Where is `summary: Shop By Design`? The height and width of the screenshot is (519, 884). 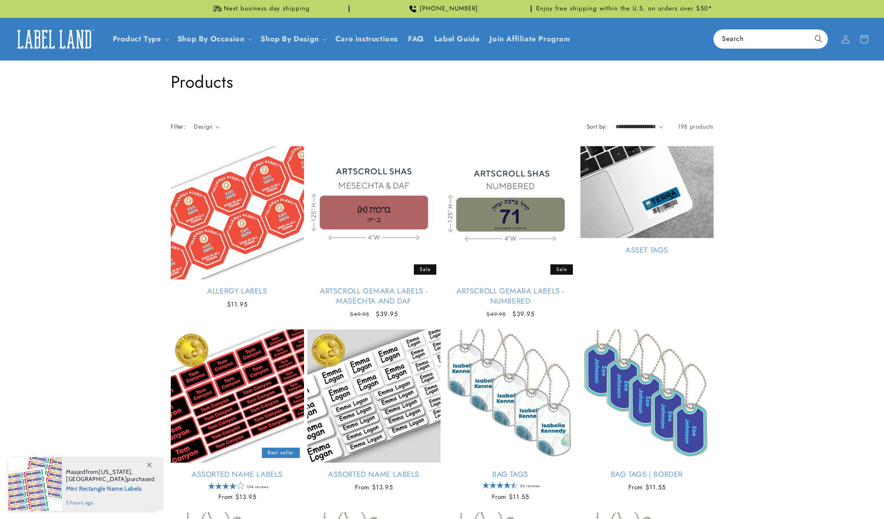 summary: Shop By Design is located at coordinates (293, 39).